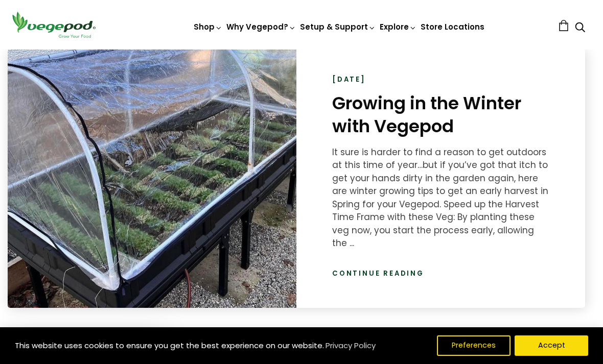 The width and height of the screenshot is (603, 364). I want to click on a: Search, so click(580, 28).